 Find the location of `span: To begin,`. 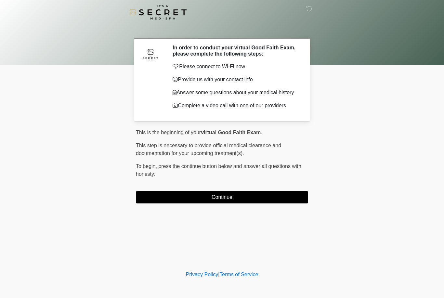

span: To begin, is located at coordinates (147, 166).